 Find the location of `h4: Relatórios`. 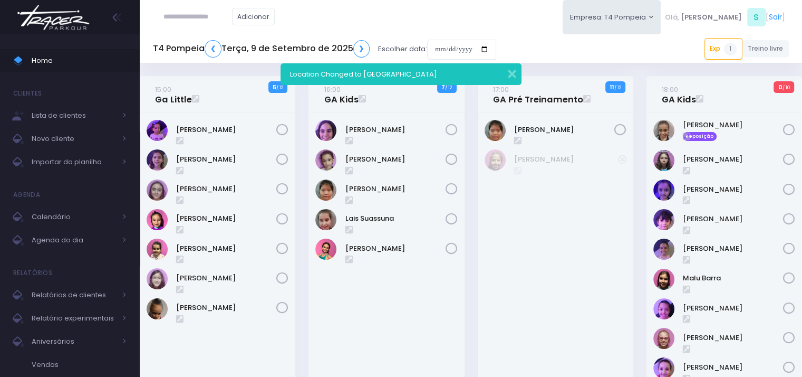

h4: Relatórios is located at coordinates (33, 273).